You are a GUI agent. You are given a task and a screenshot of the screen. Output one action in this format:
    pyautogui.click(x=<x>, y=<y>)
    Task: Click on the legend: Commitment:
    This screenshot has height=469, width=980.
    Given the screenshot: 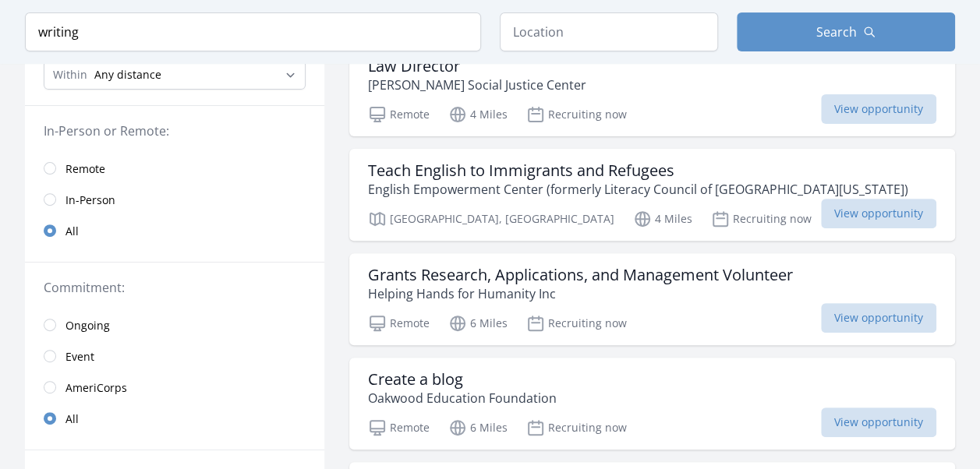 What is the action you would take?
    pyautogui.click(x=175, y=287)
    